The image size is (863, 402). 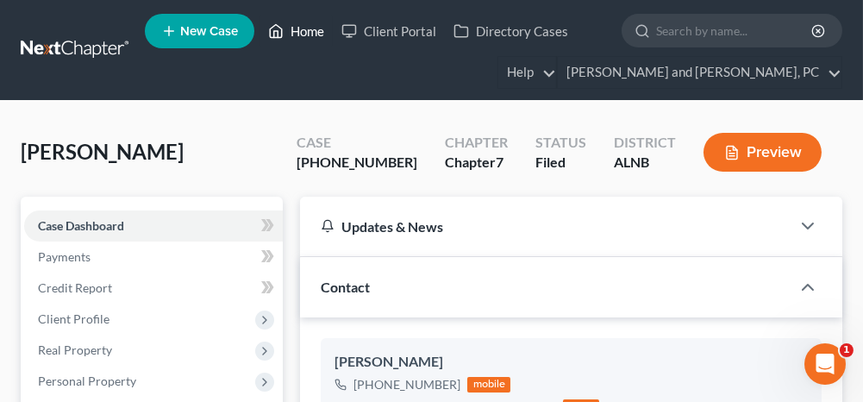 I want to click on span: Payments, so click(x=64, y=256).